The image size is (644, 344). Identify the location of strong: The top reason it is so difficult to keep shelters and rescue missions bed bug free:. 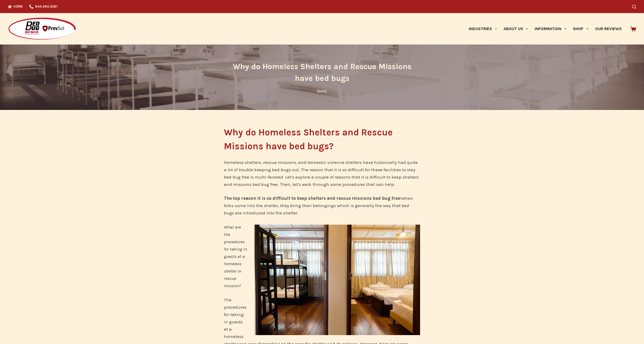
(313, 198).